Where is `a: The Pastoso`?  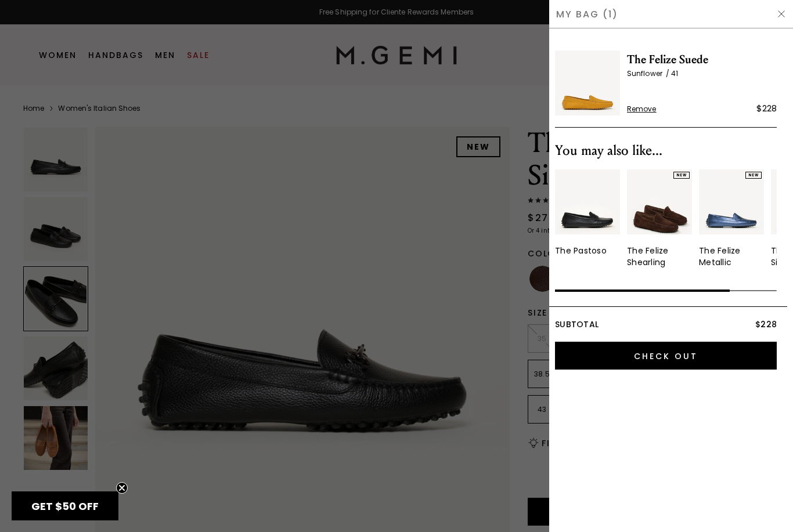
a: The Pastoso is located at coordinates (587, 213).